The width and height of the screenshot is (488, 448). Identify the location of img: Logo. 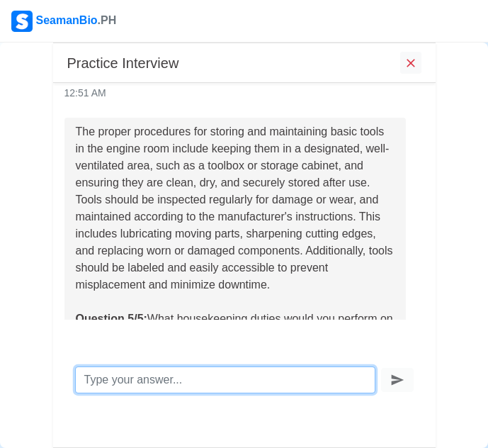
(22, 21).